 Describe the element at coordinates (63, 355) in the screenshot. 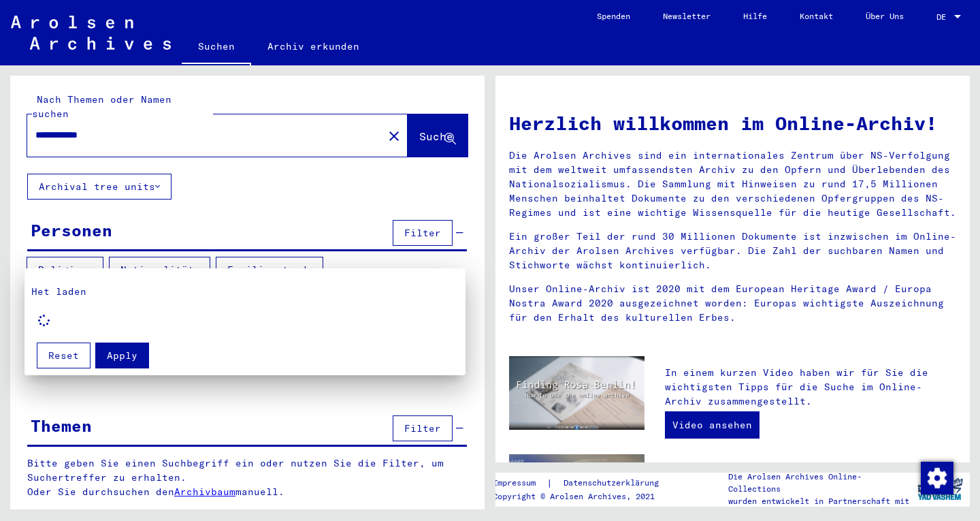

I see `button: Reset` at that location.